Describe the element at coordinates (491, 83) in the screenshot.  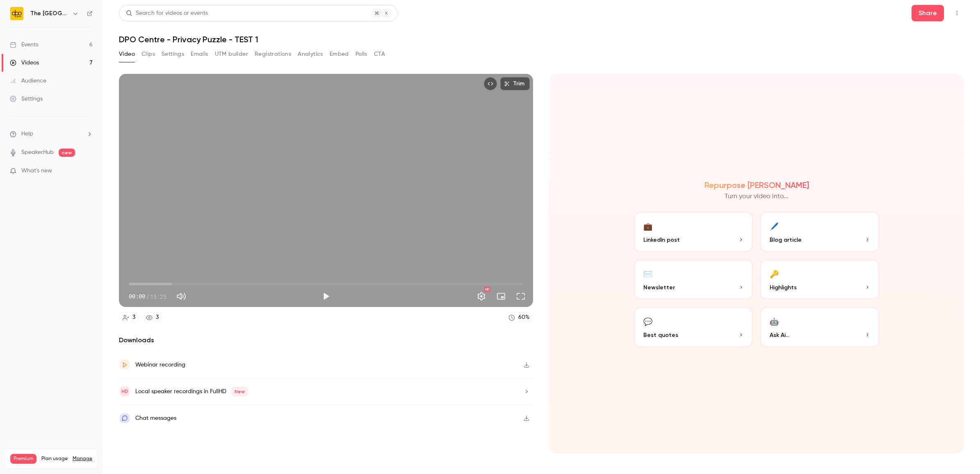
I see `button: Embed video` at that location.